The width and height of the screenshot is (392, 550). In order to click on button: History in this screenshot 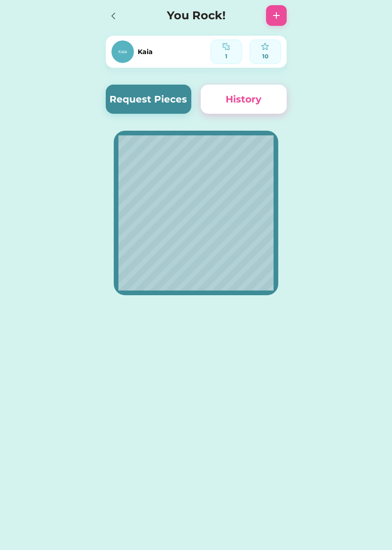, I will do `click(244, 99)`.